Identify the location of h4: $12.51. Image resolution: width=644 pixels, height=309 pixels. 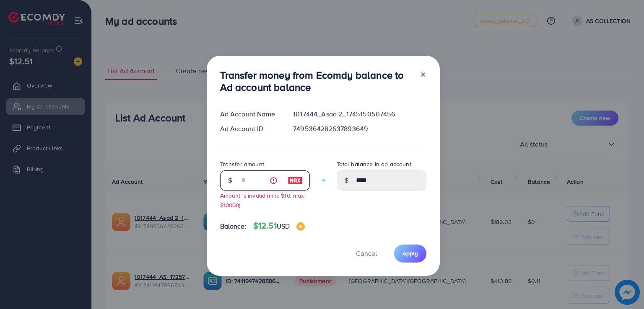
(279, 226).